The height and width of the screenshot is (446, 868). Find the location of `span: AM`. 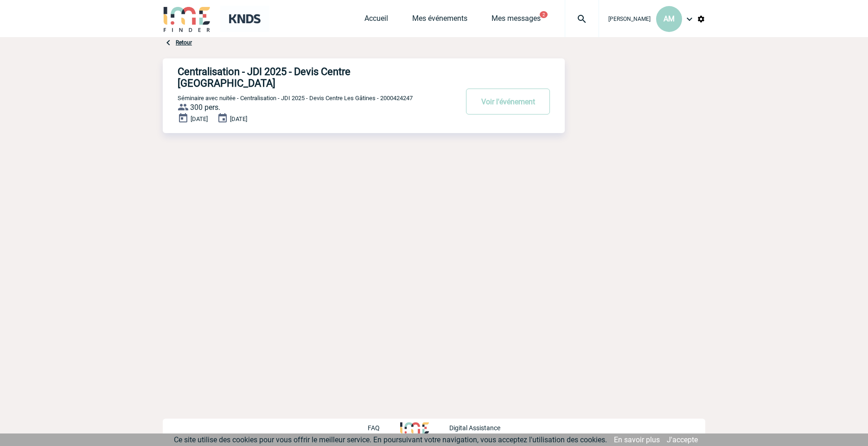

span: AM is located at coordinates (669, 19).